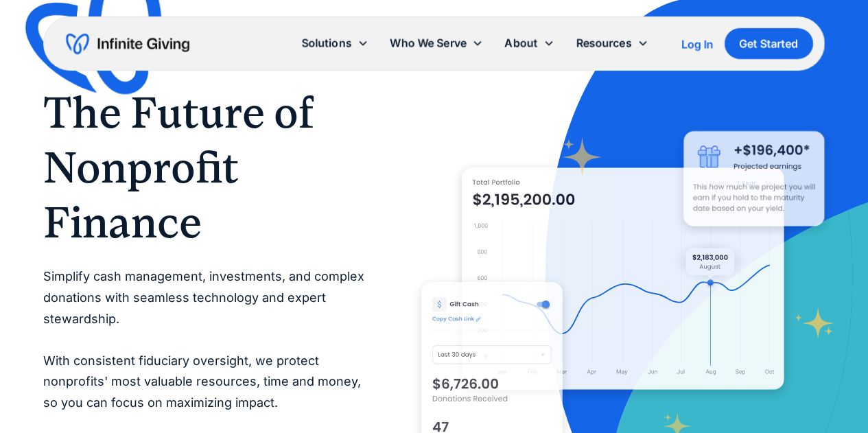  What do you see at coordinates (697, 44) in the screenshot?
I see `a: Log In` at bounding box center [697, 44].